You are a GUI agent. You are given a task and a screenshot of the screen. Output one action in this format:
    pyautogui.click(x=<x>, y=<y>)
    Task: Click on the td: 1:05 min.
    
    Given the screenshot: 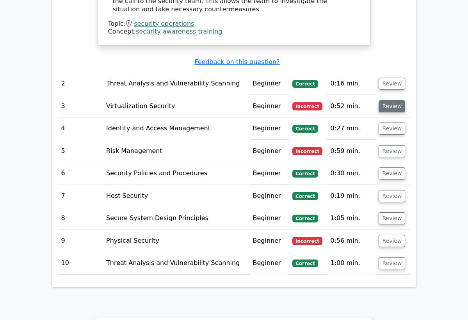 What is the action you would take?
    pyautogui.click(x=352, y=218)
    